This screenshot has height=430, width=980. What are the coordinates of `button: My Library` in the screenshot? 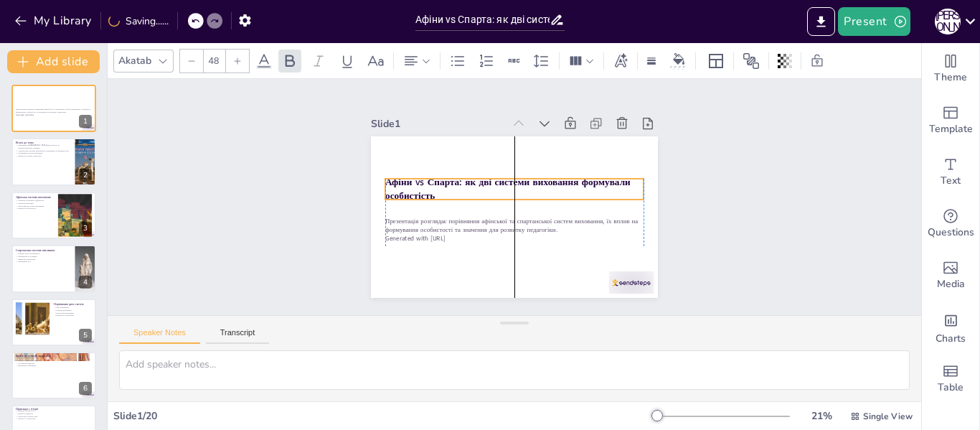 It's located at (54, 21).